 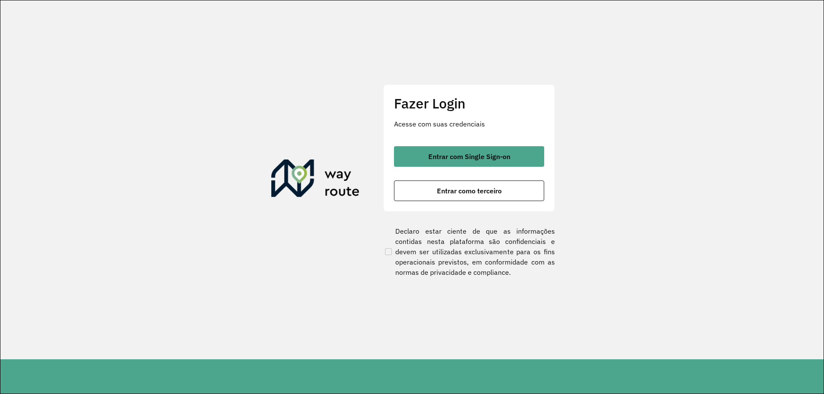 What do you see at coordinates (315, 180) in the screenshot?
I see `img: Roteirizador AmbevTech` at bounding box center [315, 180].